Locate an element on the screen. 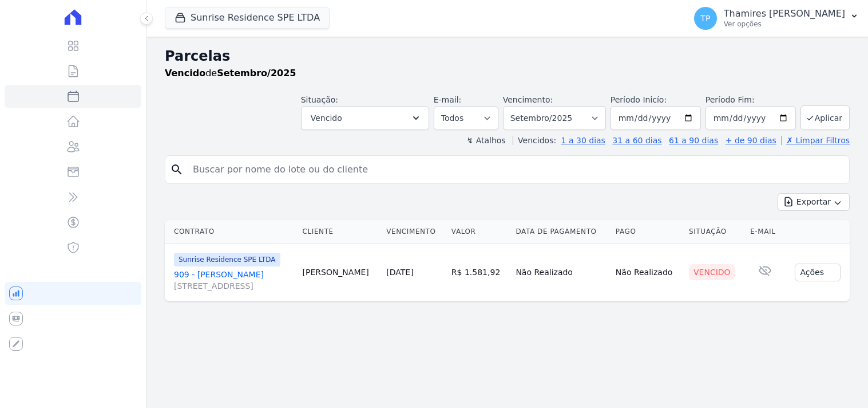 The width and height of the screenshot is (868, 408). th: Contrato is located at coordinates (231, 231).